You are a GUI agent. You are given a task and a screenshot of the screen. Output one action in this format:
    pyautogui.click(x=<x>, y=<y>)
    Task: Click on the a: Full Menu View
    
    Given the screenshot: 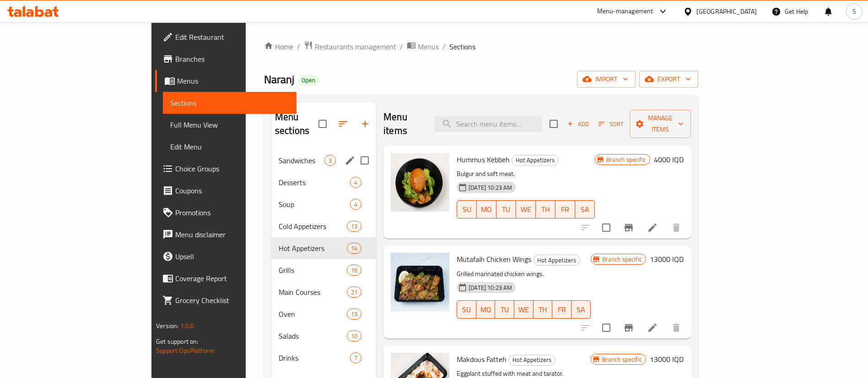 What is the action you would take?
    pyautogui.click(x=230, y=125)
    